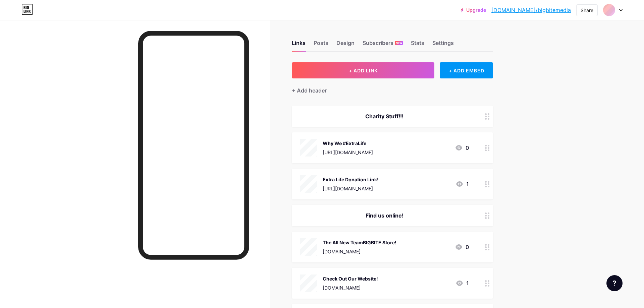 The width and height of the screenshot is (644, 308). I want to click on div: Check Out Our Website!, so click(351, 279).